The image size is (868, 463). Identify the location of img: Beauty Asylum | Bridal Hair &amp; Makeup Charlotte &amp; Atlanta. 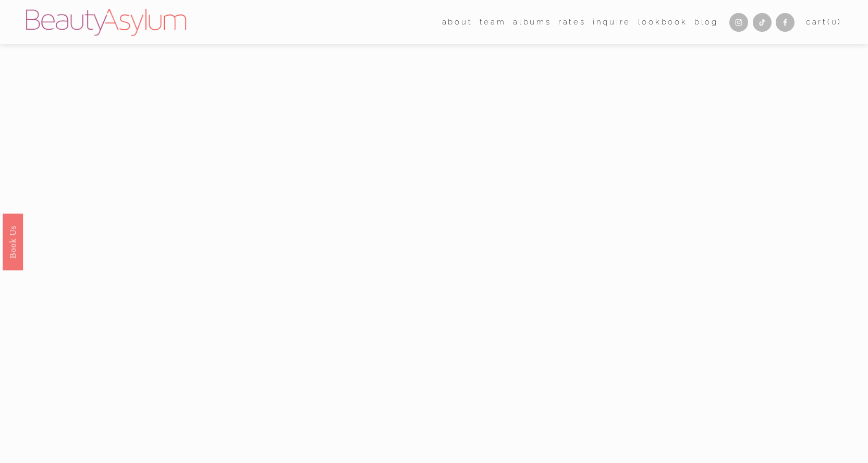
(106, 22).